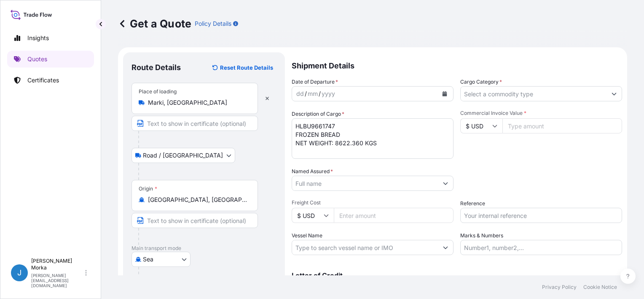 This screenshot has width=644, height=299. What do you see at coordinates (365, 247) in the screenshot?
I see `input: Type to search vessel name or IMO` at bounding box center [365, 247].